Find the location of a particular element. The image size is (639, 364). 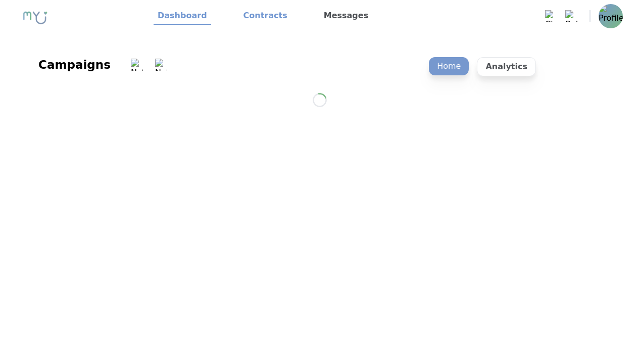

img: Profile is located at coordinates (611, 17).